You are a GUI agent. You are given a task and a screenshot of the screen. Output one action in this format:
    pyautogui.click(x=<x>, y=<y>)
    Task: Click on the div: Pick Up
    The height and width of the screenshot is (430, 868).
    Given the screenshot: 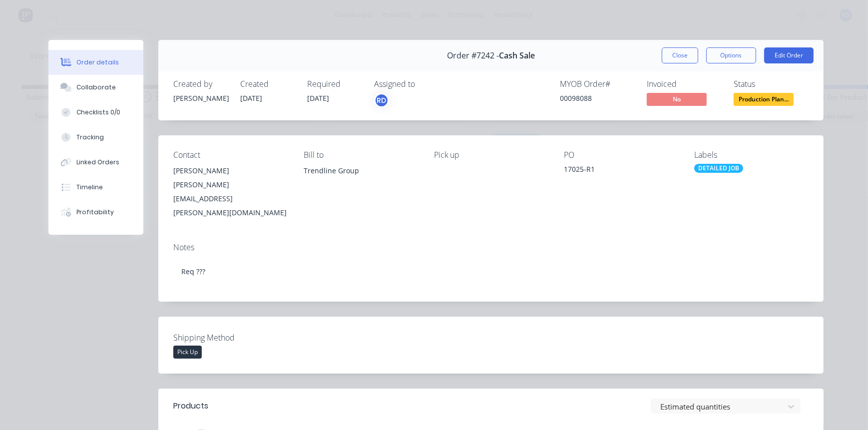 What is the action you would take?
    pyautogui.click(x=187, y=353)
    